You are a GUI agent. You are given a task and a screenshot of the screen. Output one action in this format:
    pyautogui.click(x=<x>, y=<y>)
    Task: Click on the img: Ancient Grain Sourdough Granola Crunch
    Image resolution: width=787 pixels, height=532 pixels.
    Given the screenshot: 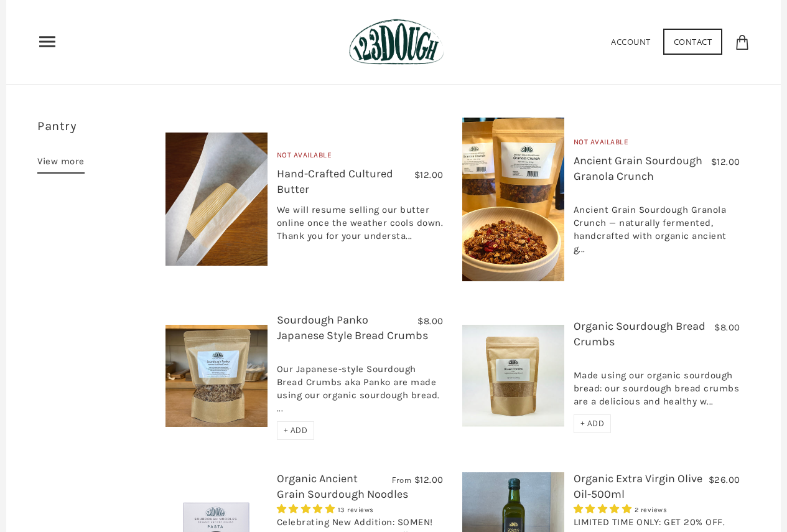 What is the action you would take?
    pyautogui.click(x=513, y=199)
    